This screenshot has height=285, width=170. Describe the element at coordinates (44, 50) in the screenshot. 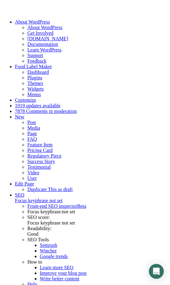

I see `a: Learn WordPress` at that location.